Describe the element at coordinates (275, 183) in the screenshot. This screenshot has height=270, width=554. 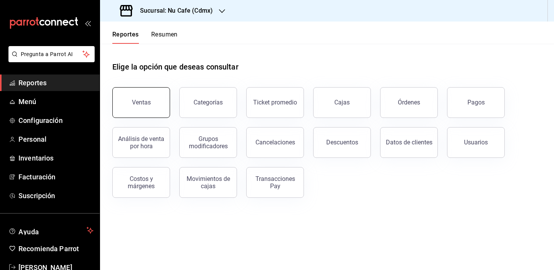
I see `div: Transacciones Pay` at that location.